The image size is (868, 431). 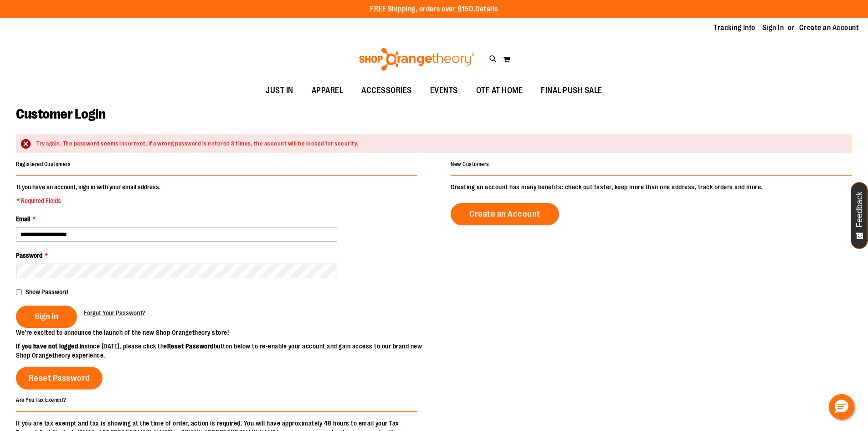 I want to click on span: EVENTS, so click(x=444, y=90).